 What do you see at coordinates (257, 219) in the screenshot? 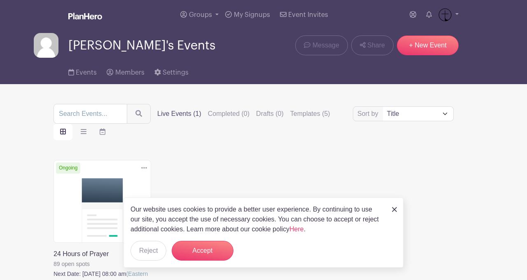
I see `p: Our website uses cookies to provide a better user experience. By continuing to use our site, you ...` at bounding box center [257, 219].